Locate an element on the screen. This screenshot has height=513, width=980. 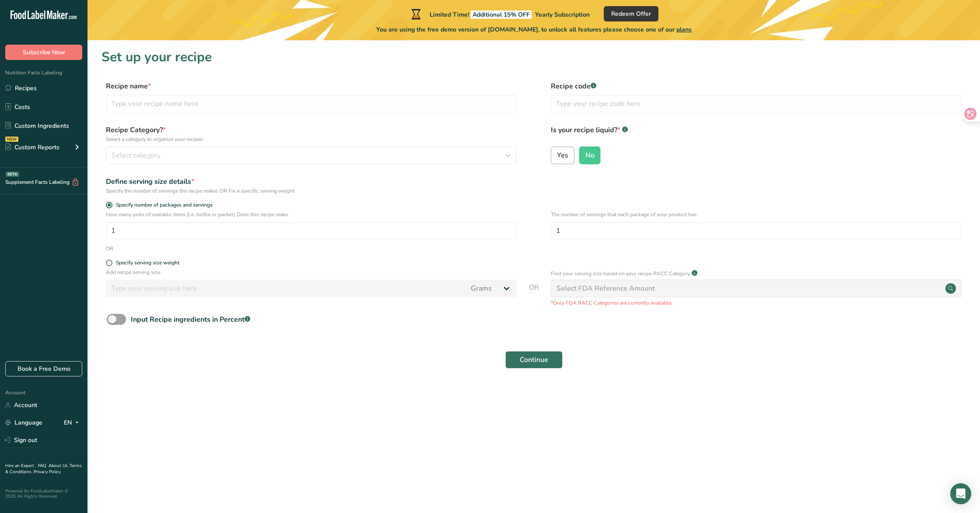
label: Is your recipe liquid? is located at coordinates (756, 134).